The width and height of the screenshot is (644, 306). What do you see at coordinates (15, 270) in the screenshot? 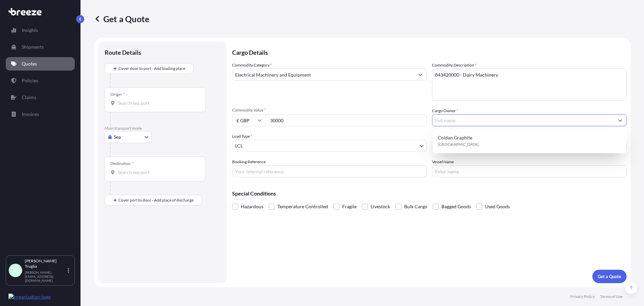
I see `span: R` at bounding box center [15, 270].